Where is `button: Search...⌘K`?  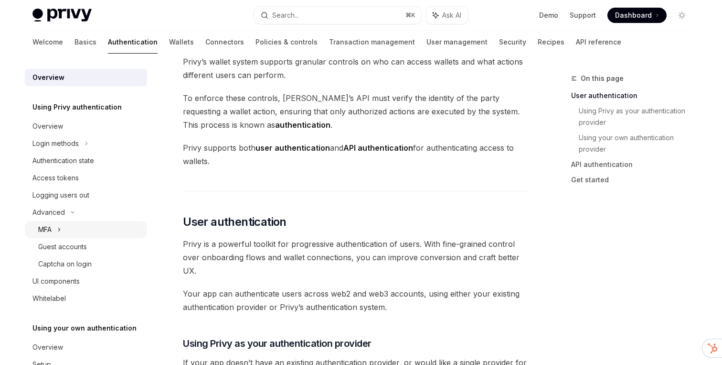 button: Search...⌘K is located at coordinates (338, 15).